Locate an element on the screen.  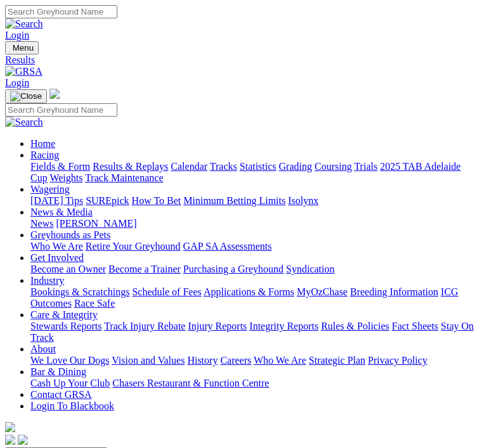
div: Greyhounds as Pets is located at coordinates (253, 246).